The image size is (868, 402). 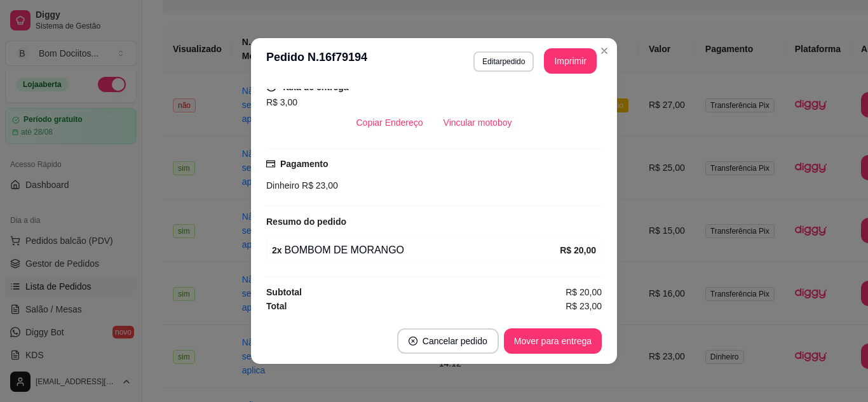 What do you see at coordinates (277, 250) in the screenshot?
I see `strong: 2 x` at bounding box center [277, 250].